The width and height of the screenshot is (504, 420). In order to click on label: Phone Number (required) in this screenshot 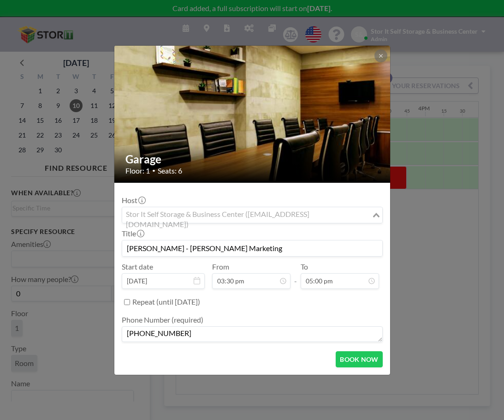, I will do `click(162, 319)`.